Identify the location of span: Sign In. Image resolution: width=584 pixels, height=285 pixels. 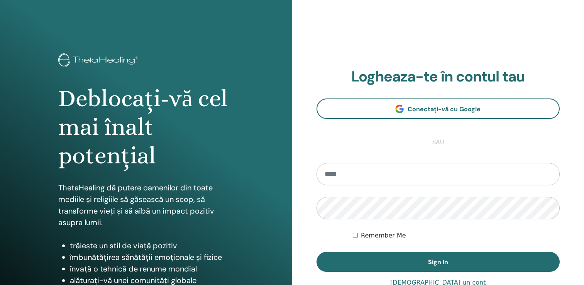
(438, 261).